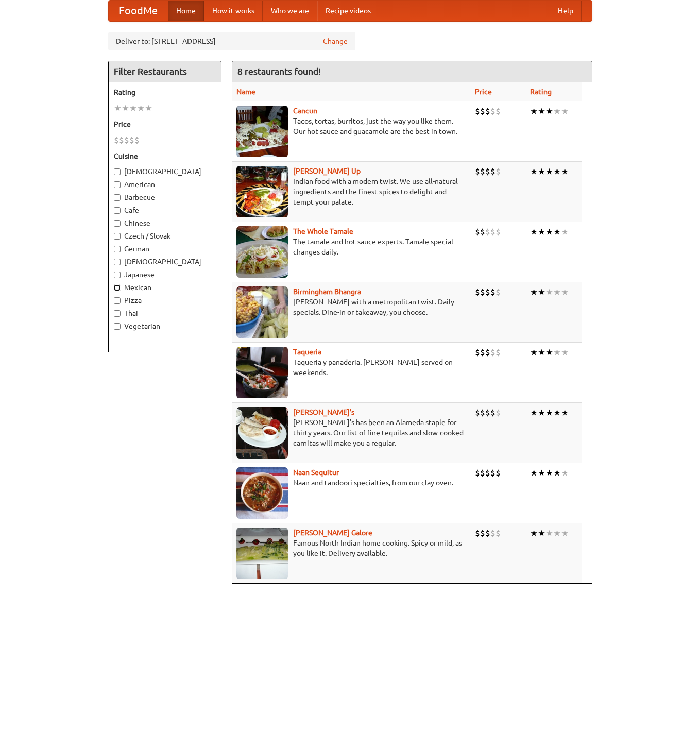 This screenshot has height=729, width=700. Describe the element at coordinates (348, 11) in the screenshot. I see `a: Recipe videos` at that location.